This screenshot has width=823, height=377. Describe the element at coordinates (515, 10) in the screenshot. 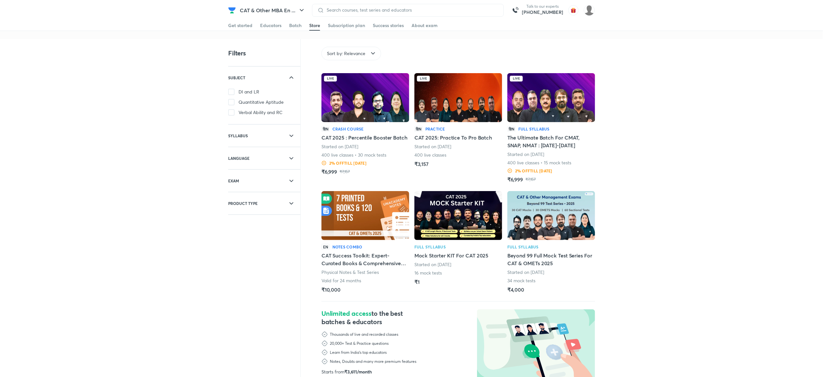

I see `a: call-us` at that location.